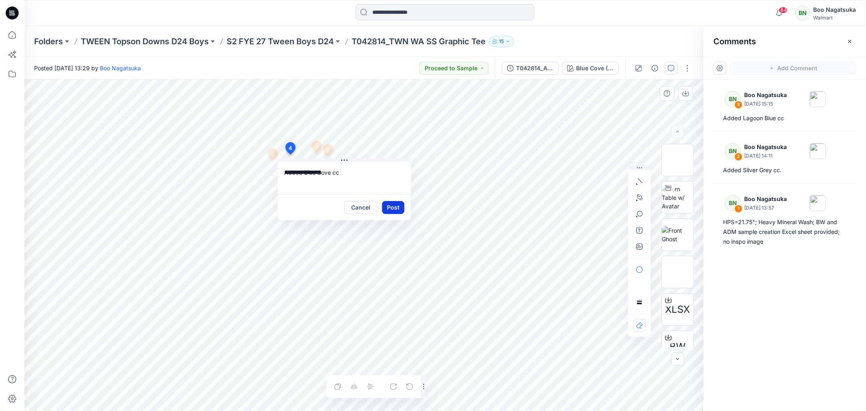  I want to click on p: TWEEN Topson Downs D24 Boys, so click(144, 41).